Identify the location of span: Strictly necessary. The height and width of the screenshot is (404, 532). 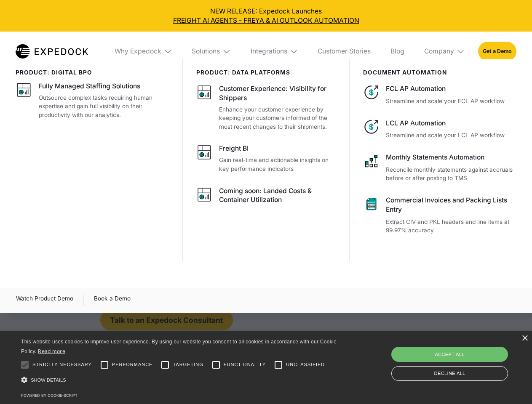
(62, 365).